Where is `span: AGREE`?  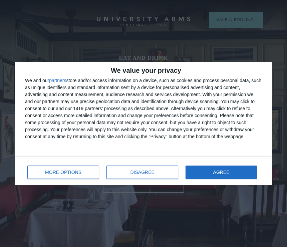 span: AGREE is located at coordinates (221, 172).